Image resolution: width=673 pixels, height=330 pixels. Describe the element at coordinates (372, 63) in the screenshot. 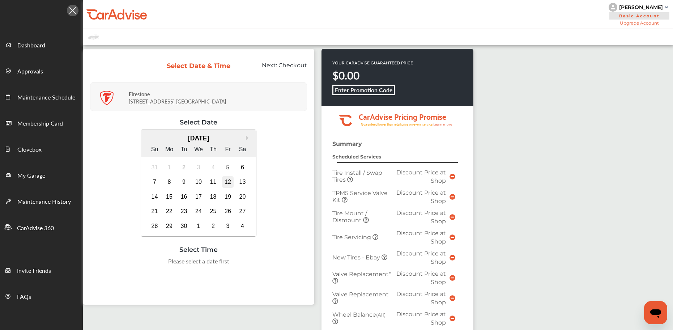

I see `p: YOUR CARADVISE GUARANTEED PRICE` at that location.